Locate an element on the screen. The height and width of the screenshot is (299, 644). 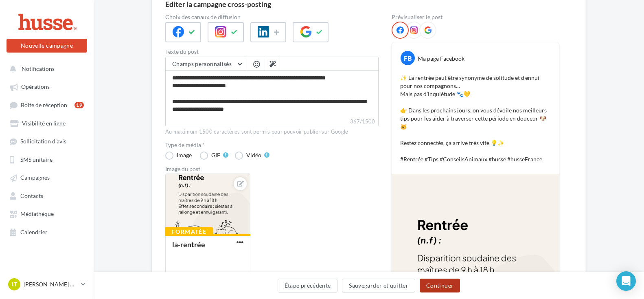
span: Visibilité en ligne is located at coordinates (44, 123).